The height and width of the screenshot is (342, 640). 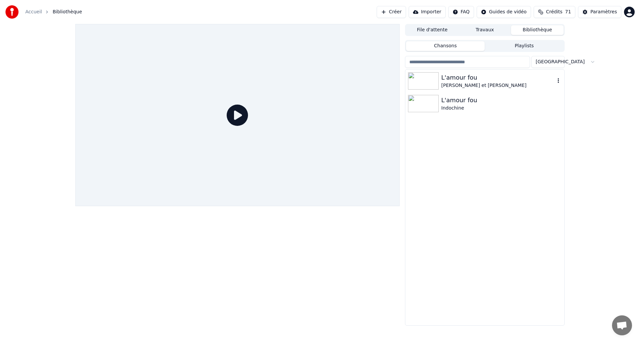 What do you see at coordinates (537, 30) in the screenshot?
I see `button: Bibliothèque` at bounding box center [537, 30].